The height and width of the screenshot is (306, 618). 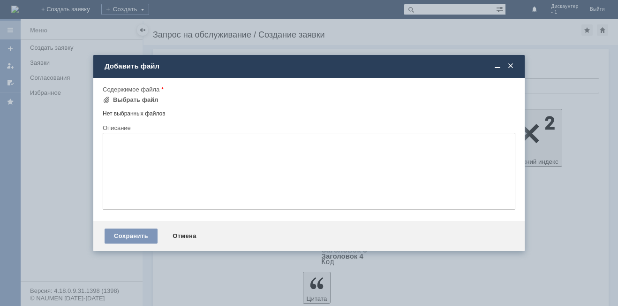 I want to click on div: Нет выбранных файлов, so click(x=309, y=112).